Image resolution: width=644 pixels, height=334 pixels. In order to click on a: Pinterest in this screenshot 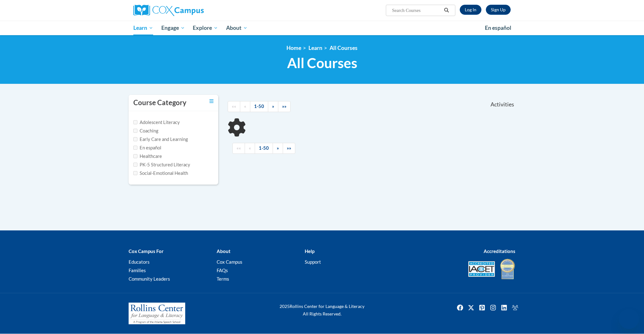, I will do `click(482, 308)`.